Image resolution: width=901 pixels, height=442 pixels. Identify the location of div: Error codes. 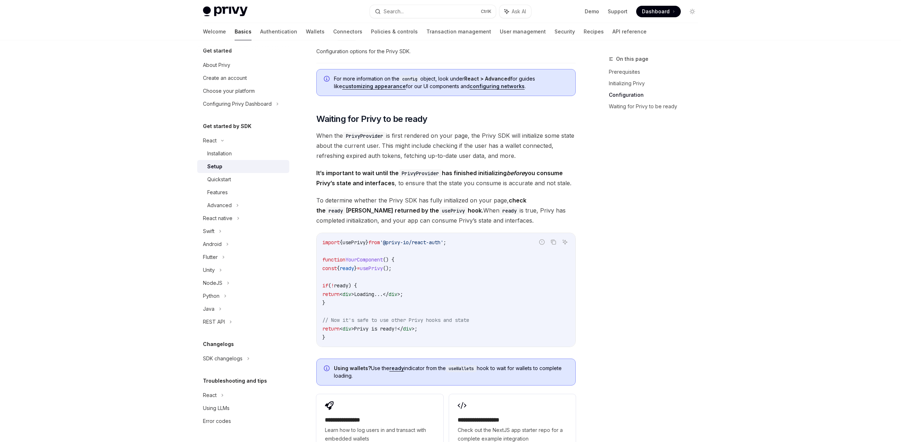
(217, 421).